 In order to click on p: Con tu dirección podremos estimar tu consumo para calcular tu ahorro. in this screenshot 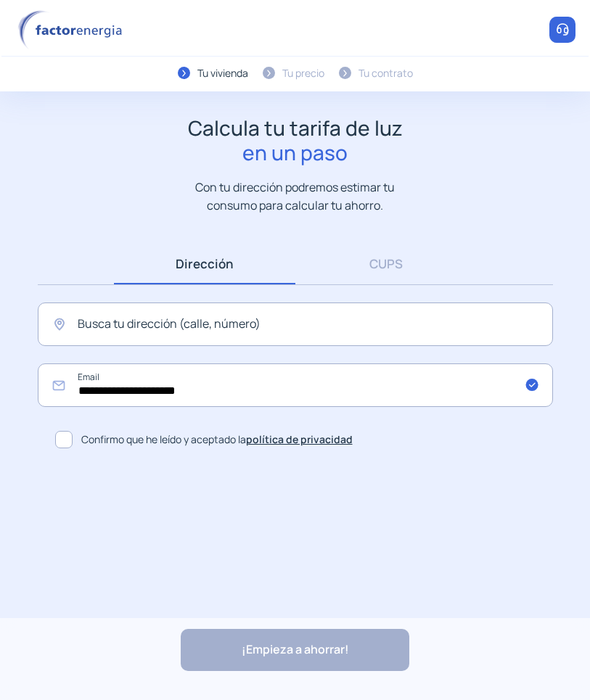, I will do `click(294, 196)`.